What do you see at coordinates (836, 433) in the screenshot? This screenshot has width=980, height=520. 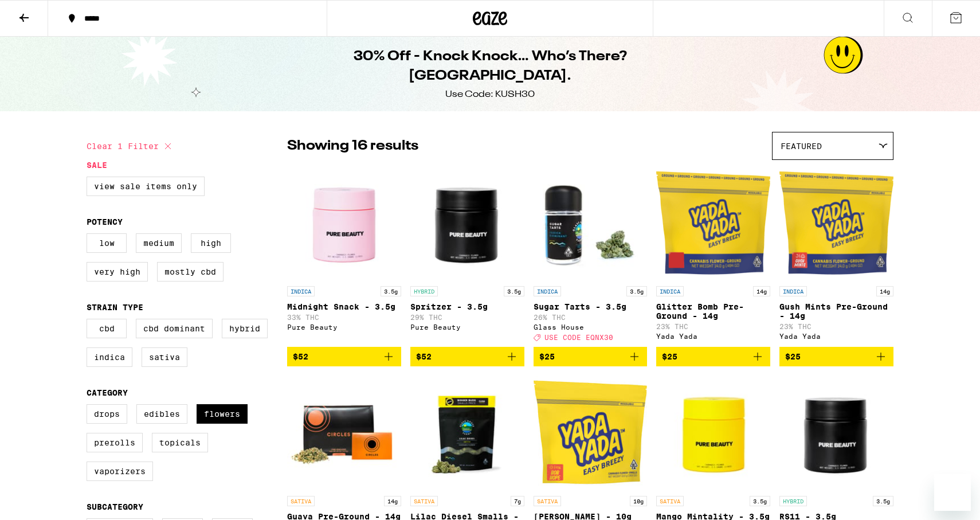 I see `img: Pure Beauty - RS11 - 3.5g` at bounding box center [836, 433].